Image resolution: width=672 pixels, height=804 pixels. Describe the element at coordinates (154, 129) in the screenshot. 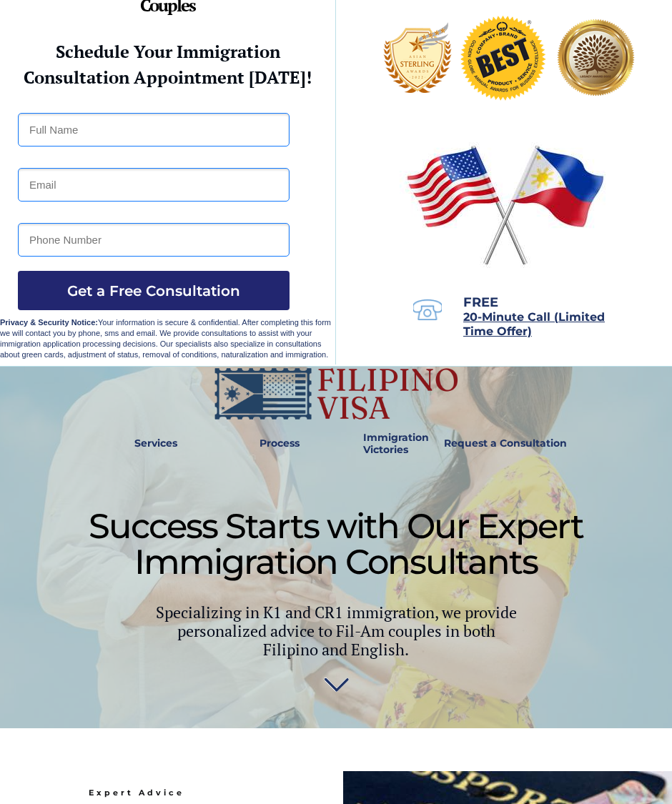

I see `input: Full Name` at that location.